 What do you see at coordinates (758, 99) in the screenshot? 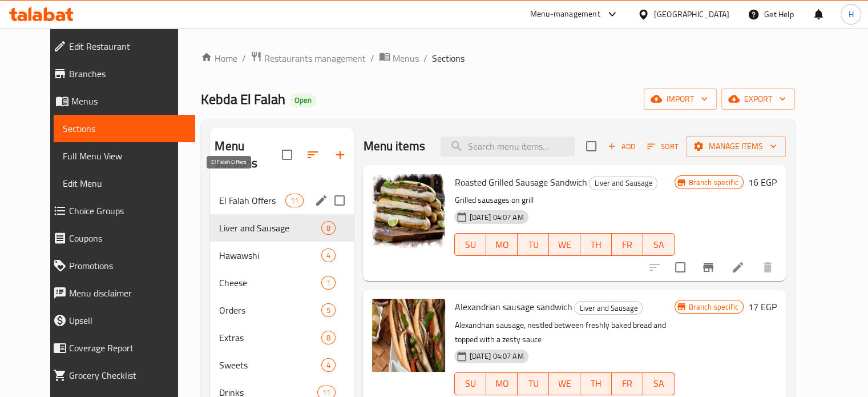
I see `span: export` at bounding box center [758, 99].